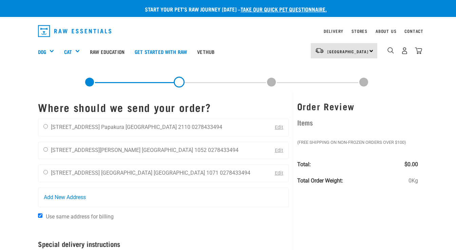 The width and height of the screenshot is (456, 250). What do you see at coordinates (319, 51) in the screenshot?
I see `img: van-moving.png` at bounding box center [319, 51].